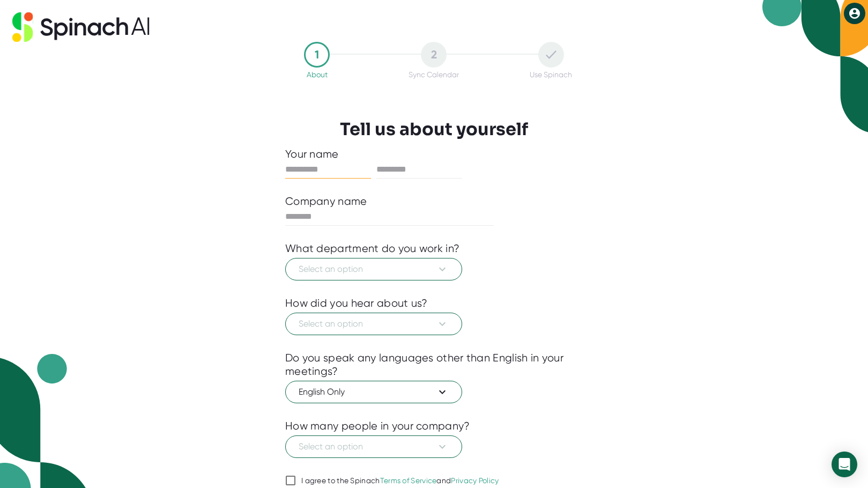 The width and height of the screenshot is (868, 488). What do you see at coordinates (372, 248) in the screenshot?
I see `div: What department do you work in?` at bounding box center [372, 248].